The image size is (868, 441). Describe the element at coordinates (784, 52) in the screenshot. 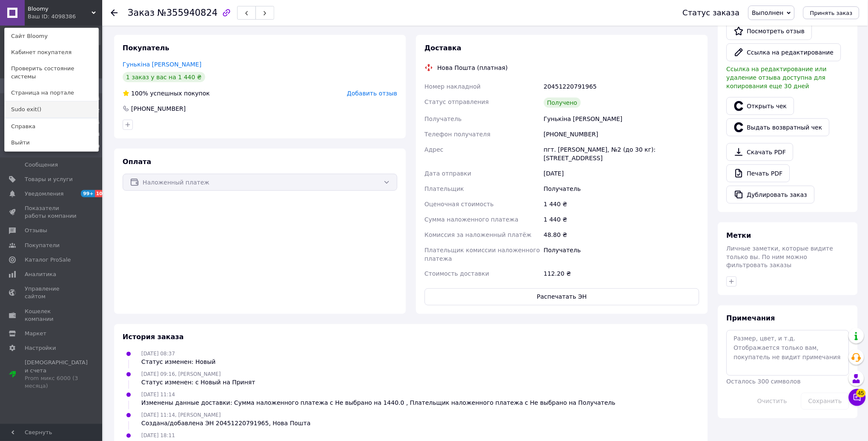

I see `button: Ссылка на редактирование` at that location.